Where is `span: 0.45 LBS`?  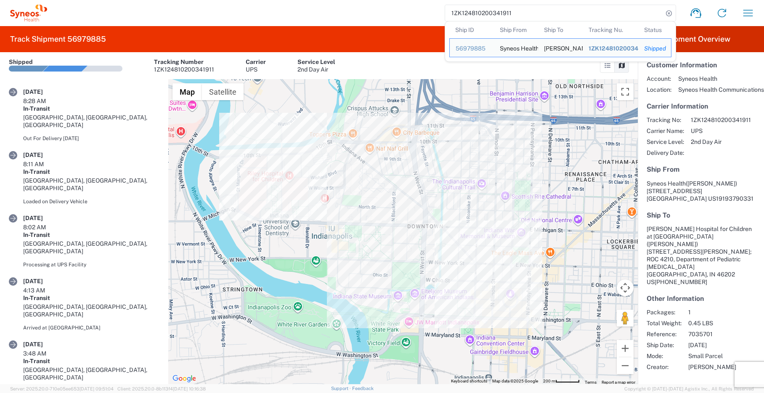
span: 0.45 LBS is located at coordinates (712, 323).